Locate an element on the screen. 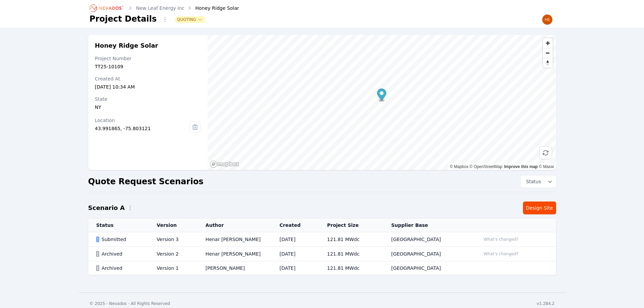  div: v1.284.2 is located at coordinates (546, 303).